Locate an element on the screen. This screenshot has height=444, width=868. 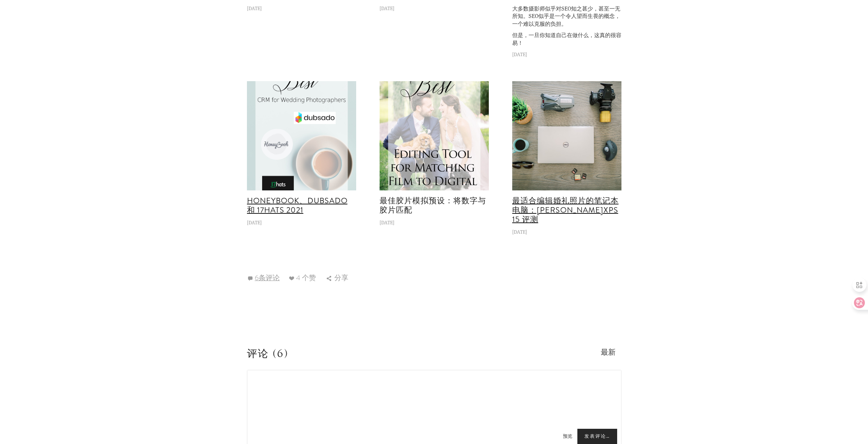
font: 但是，一旦你知道自己在做什么，这真的很容易！ is located at coordinates (567, 39).